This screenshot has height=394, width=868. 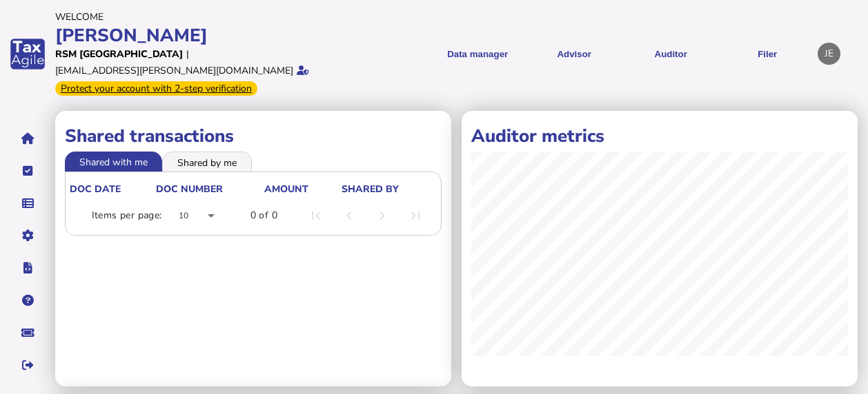 I want to click on h1: Auditor metrics, so click(x=659, y=136).